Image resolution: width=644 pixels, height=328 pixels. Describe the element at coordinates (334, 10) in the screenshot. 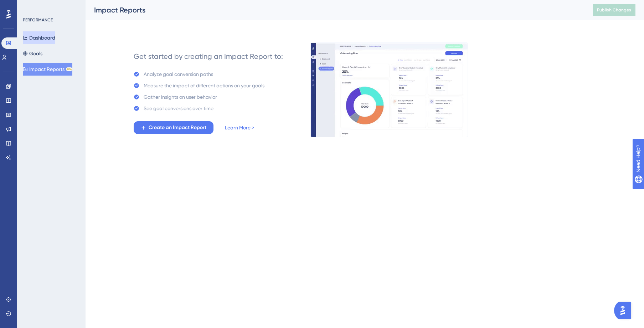

I see `div: Impact Reports` at that location.